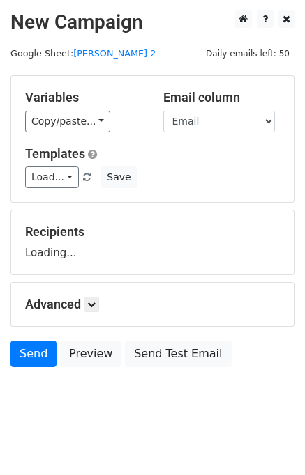 The image size is (305, 475). Describe the element at coordinates (152, 232) in the screenshot. I see `h5: Recipients` at that location.